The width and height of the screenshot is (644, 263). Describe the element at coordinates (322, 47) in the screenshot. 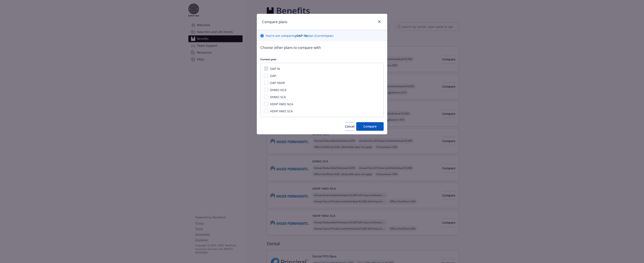

I see `p: Choose other plans to compare with` at that location.